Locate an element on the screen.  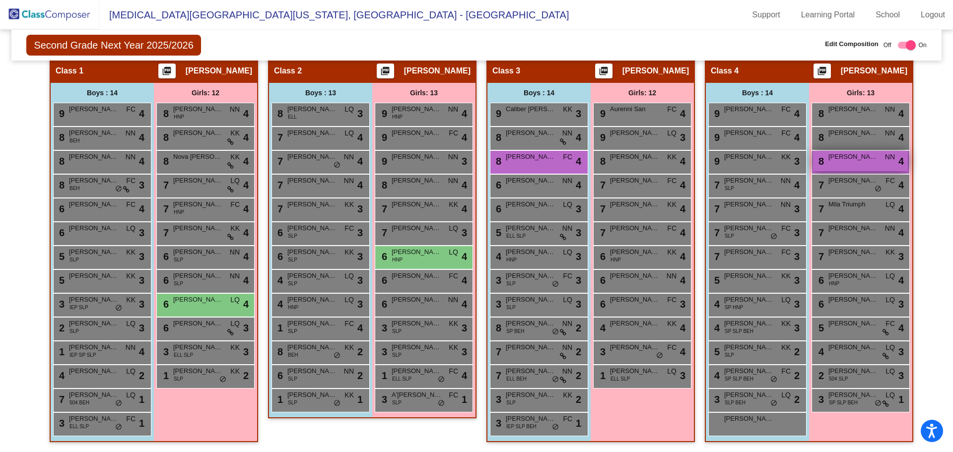
button: Print Students Details is located at coordinates (385, 71).